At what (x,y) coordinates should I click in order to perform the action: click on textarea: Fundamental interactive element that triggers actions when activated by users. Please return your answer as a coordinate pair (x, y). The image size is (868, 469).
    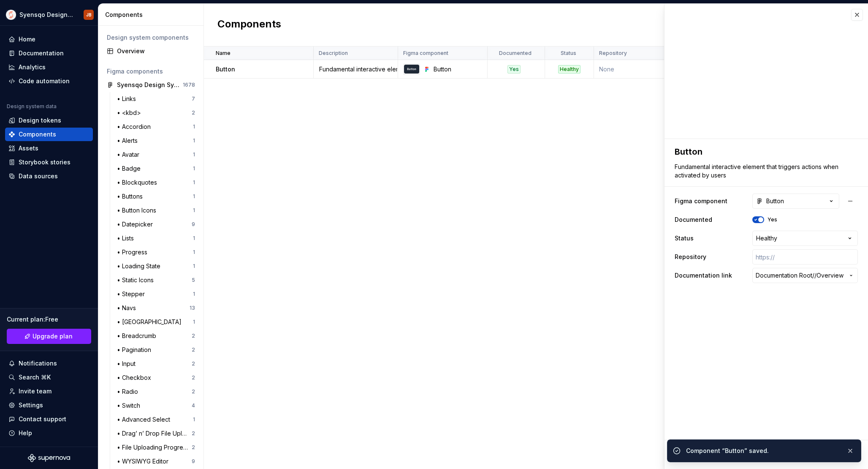
    Looking at the image, I should click on (764, 171).